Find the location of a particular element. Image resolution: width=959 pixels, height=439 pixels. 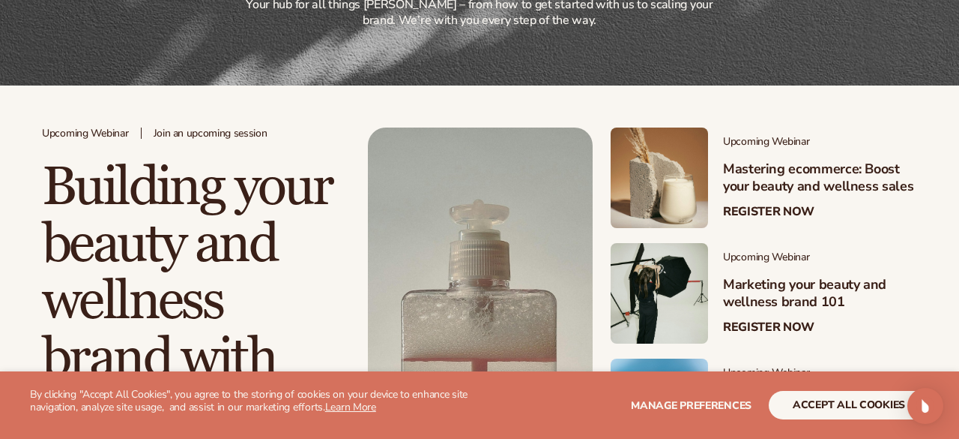

span: Join an upcoming session is located at coordinates (211, 133).